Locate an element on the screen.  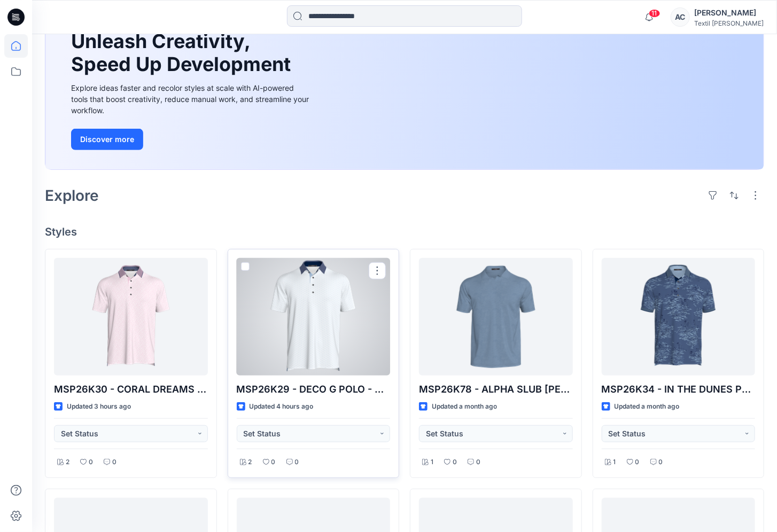
p: MSP26K30 - CORAL DREAMS POLO - UPDATED is located at coordinates (131, 389).